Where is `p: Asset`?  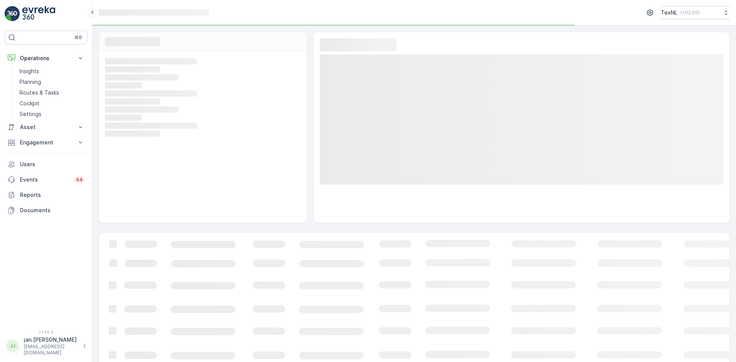 p: Asset is located at coordinates (46, 127).